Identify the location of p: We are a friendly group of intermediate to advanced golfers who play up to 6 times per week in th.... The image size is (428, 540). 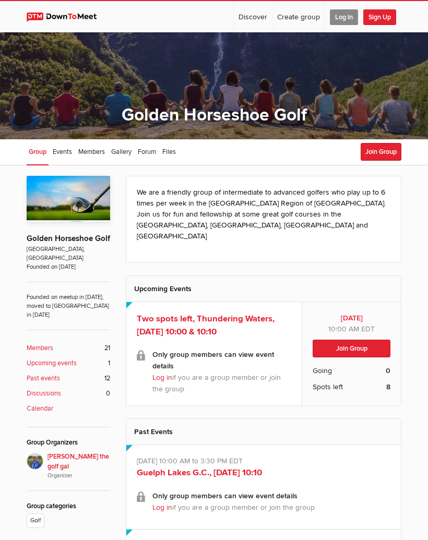
(264, 214).